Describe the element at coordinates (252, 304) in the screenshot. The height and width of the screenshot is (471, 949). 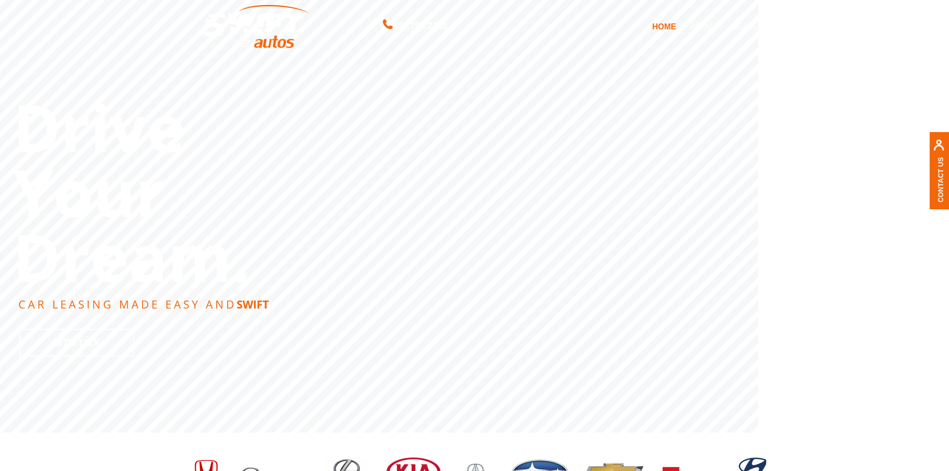
I see `strong: SWIFT` at that location.